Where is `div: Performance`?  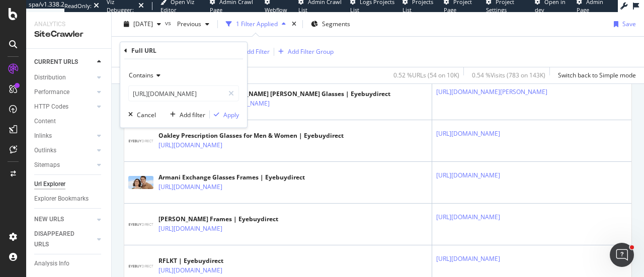 div: Performance is located at coordinates (52, 92).